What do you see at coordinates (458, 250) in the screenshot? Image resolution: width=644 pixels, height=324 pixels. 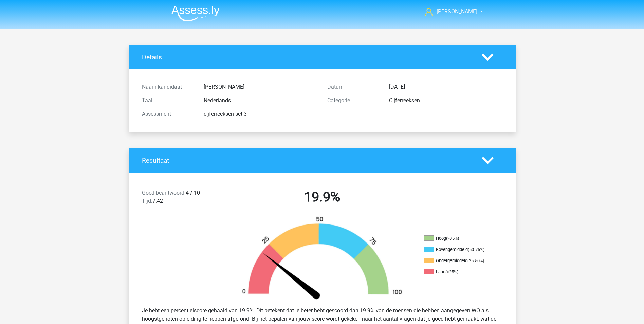 I see `li: Bovengemiddeld` at bounding box center [458, 250].